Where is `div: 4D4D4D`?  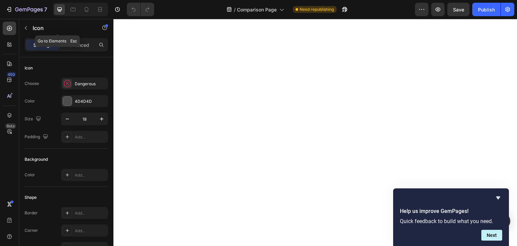 div: 4D4D4D is located at coordinates (91, 101).